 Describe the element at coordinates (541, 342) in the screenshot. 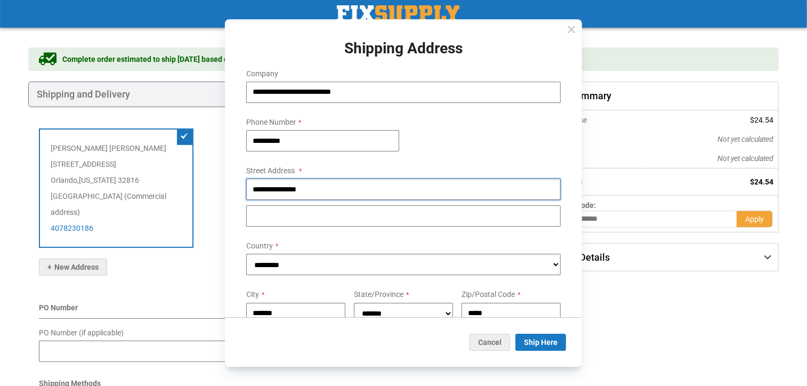

I see `button: Ship Here` at that location.